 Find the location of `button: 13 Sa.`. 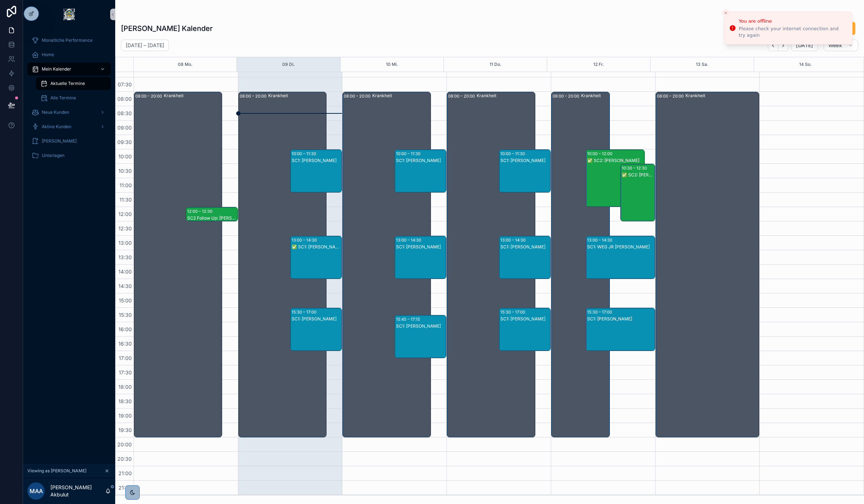

button: 13 Sa. is located at coordinates (703, 65).